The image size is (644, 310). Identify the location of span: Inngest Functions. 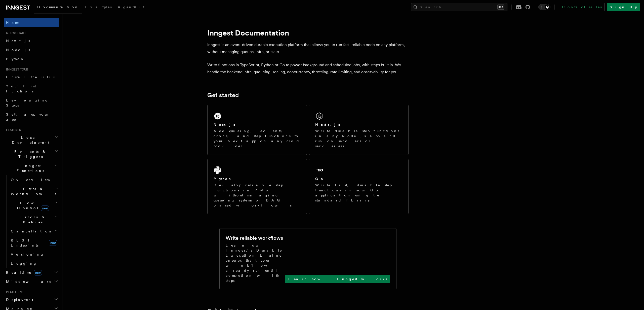
(29, 168).